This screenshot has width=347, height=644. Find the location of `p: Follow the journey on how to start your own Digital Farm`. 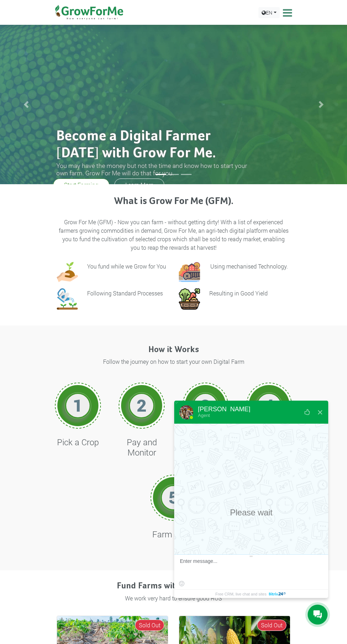

p: Follow the journey on how to start your own Digital Farm is located at coordinates (174, 362).